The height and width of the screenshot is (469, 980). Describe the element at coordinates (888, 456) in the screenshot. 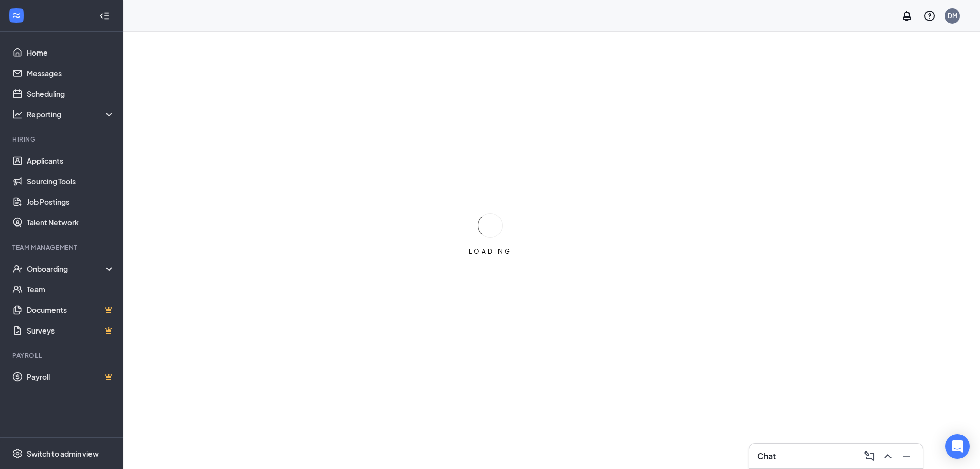

I see `button: ChevronUp` at that location.